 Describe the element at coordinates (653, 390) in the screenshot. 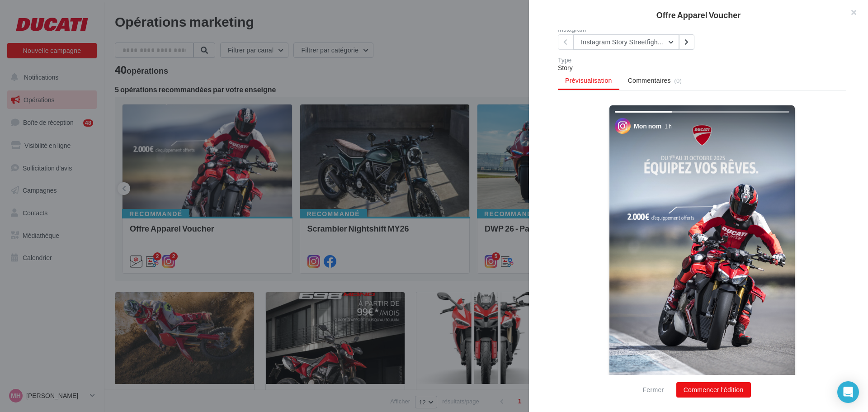

I see `button: Fermer` at that location.